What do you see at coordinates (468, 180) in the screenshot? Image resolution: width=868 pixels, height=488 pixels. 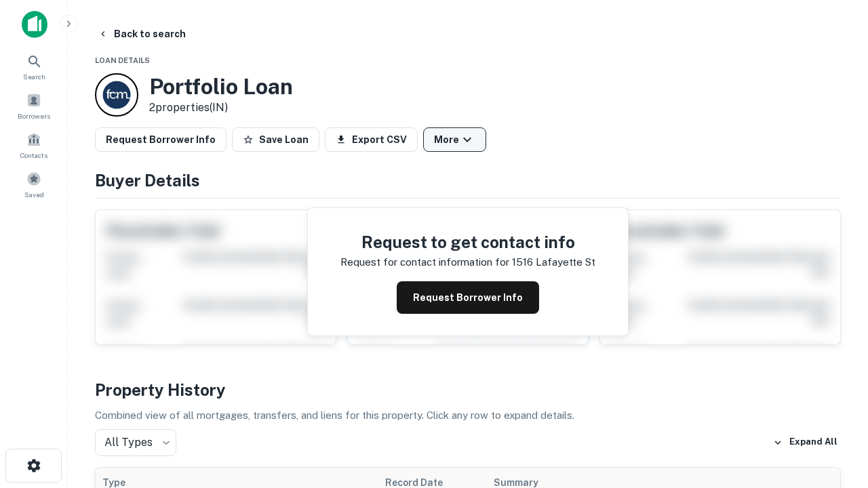 I see `h4: Buyer Details` at bounding box center [468, 180].